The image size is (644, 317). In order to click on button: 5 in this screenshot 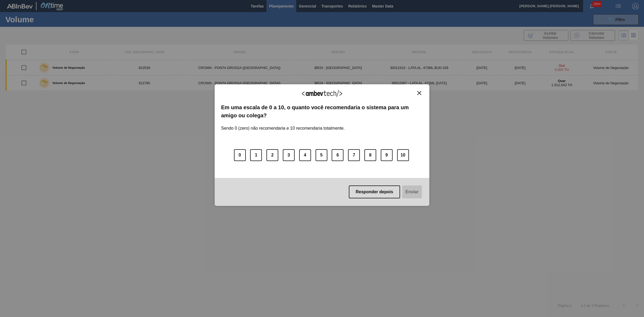, I will do `click(321, 155)`.